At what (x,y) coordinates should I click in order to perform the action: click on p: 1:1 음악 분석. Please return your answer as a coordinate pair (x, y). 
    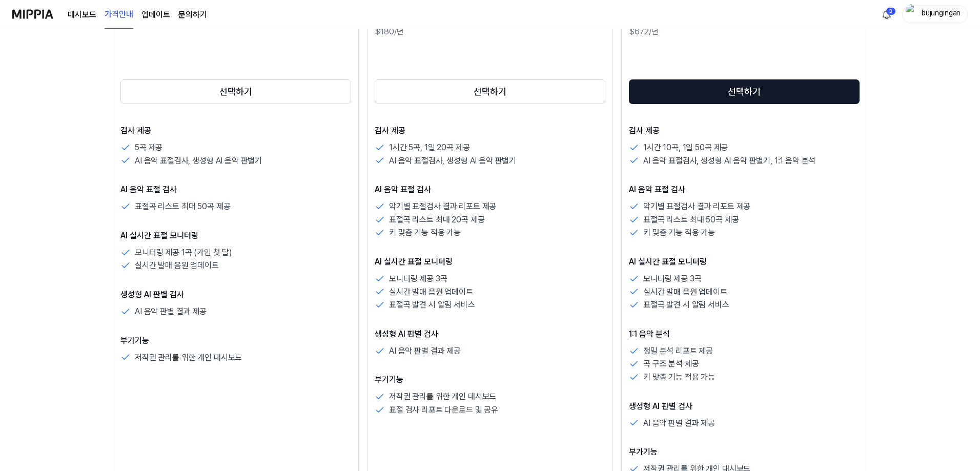
    Looking at the image, I should click on (744, 334).